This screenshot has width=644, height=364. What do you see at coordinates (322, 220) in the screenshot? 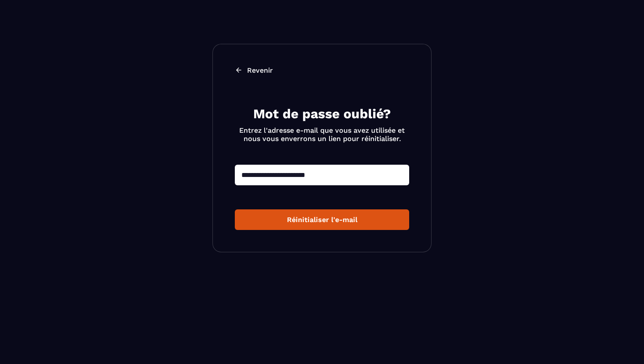
I see `div: Réinitialiser l'e-mail` at bounding box center [322, 220].